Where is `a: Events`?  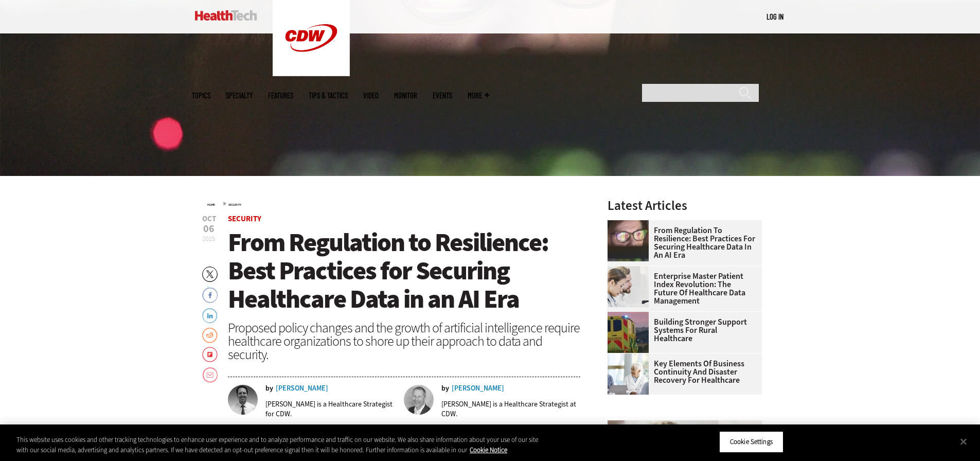 a: Events is located at coordinates (442, 95).